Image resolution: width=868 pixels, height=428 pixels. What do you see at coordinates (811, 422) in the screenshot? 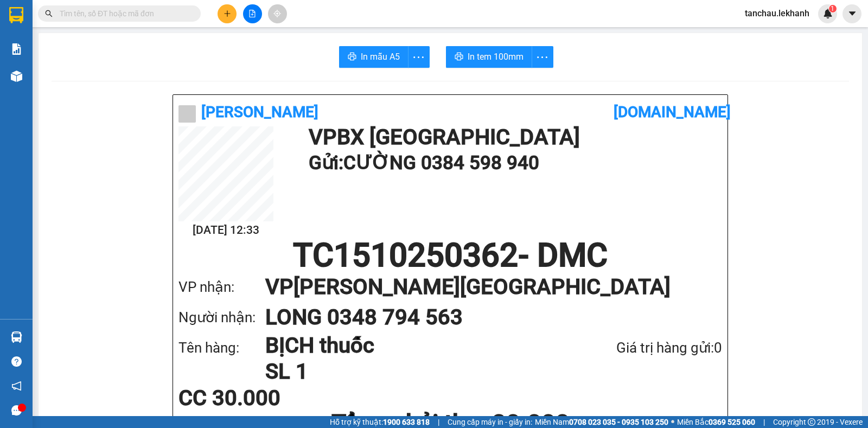
I see `span: copyright` at bounding box center [811, 422].